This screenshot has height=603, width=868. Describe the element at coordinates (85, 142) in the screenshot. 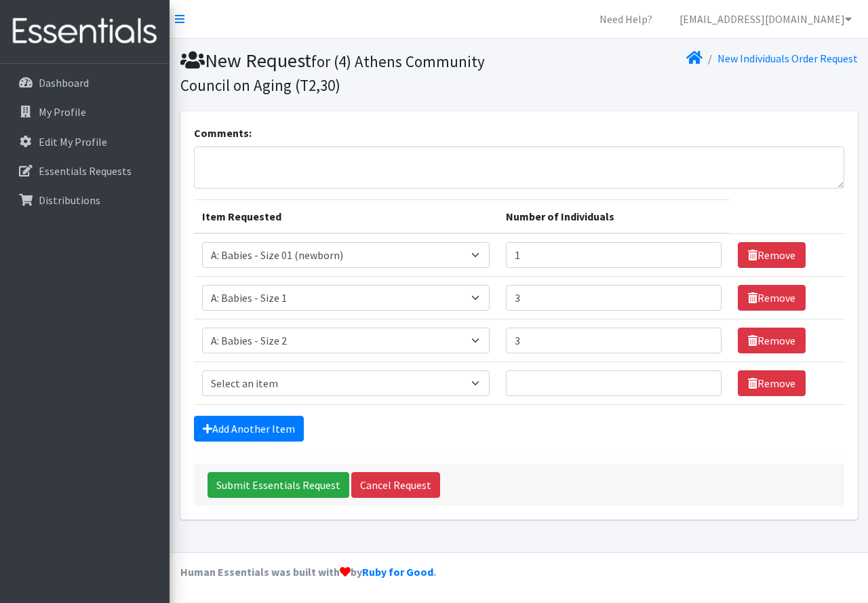

I see `a: Edit My Profile` at that location.